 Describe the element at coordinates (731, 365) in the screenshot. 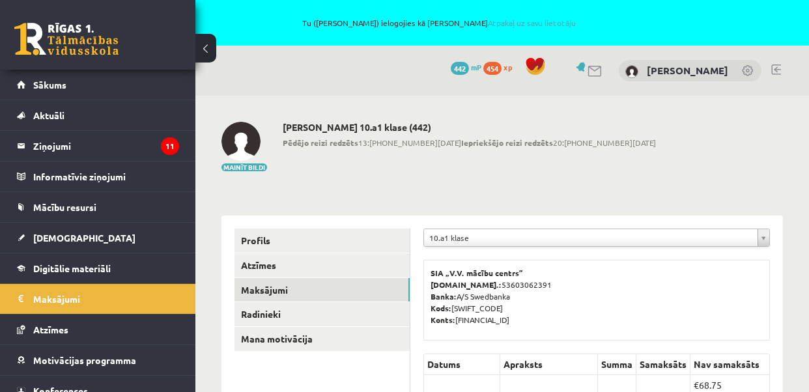

I see `th: Nav samaksāts` at that location.